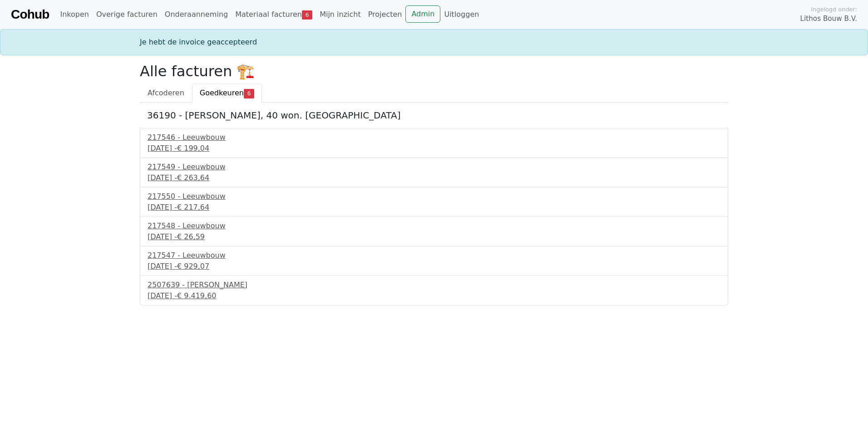 This screenshot has width=868, height=433. I want to click on a: Inkopen, so click(74, 15).